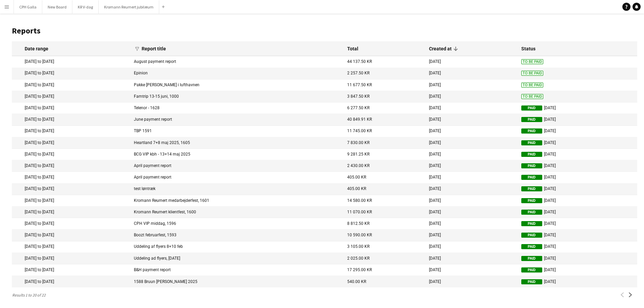 The height and width of the screenshot is (308, 644). What do you see at coordinates (237, 131) in the screenshot?
I see `mat-cell: TBP 1591` at bounding box center [237, 131].